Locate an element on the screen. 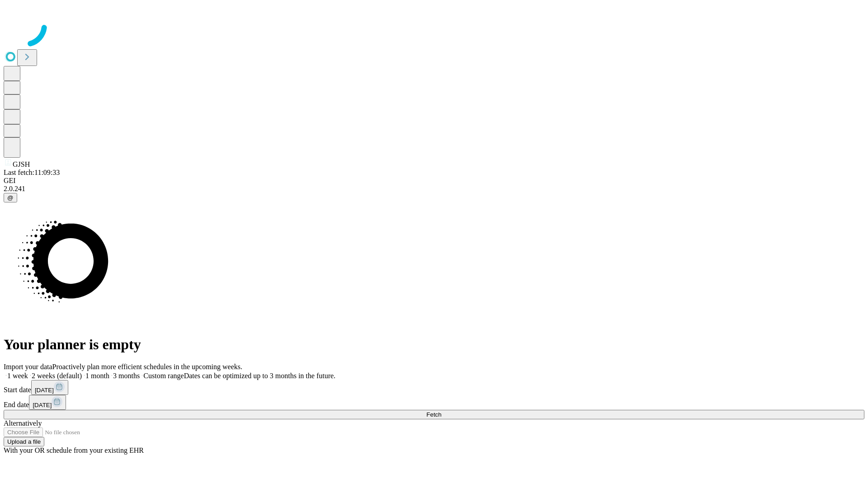  span: Last fetch: 11:09:33 is located at coordinates (32, 172).